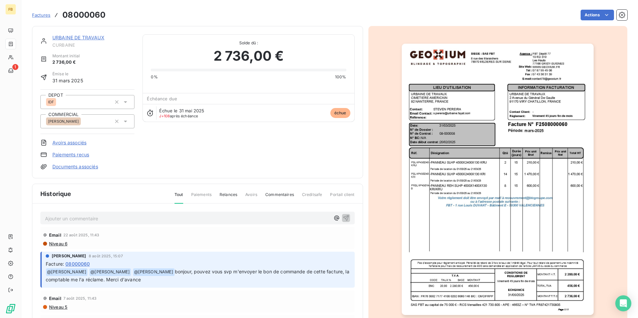 Image resolution: width=638 pixels, height=318 pixels. I want to click on a: Avoirs associés, so click(69, 143).